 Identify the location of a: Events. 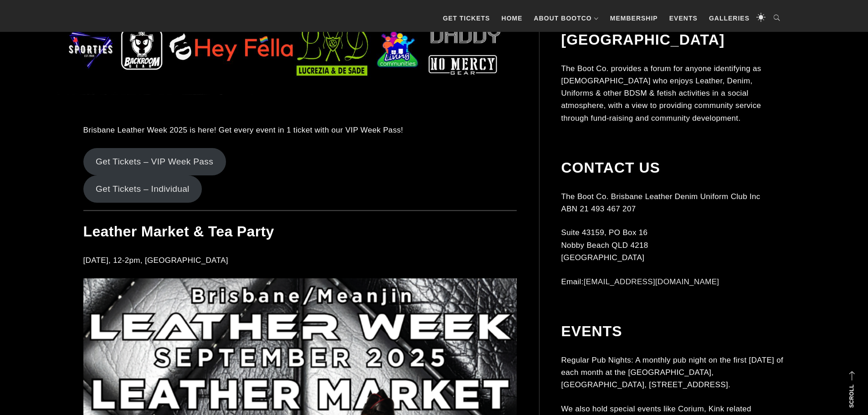
(684, 18).